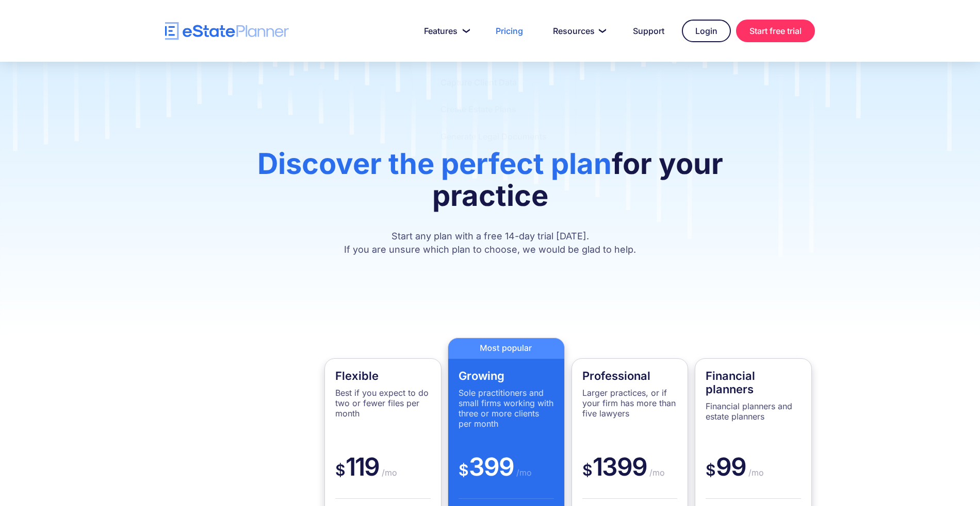 The width and height of the screenshot is (980, 506). I want to click on div: Capture Client Data, so click(479, 83).